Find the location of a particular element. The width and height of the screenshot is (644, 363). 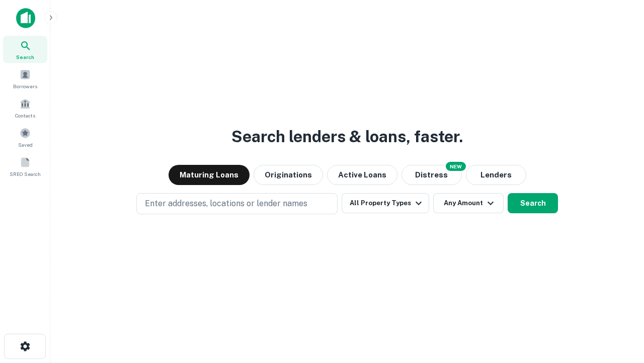

a: SREO Search is located at coordinates (25, 166).